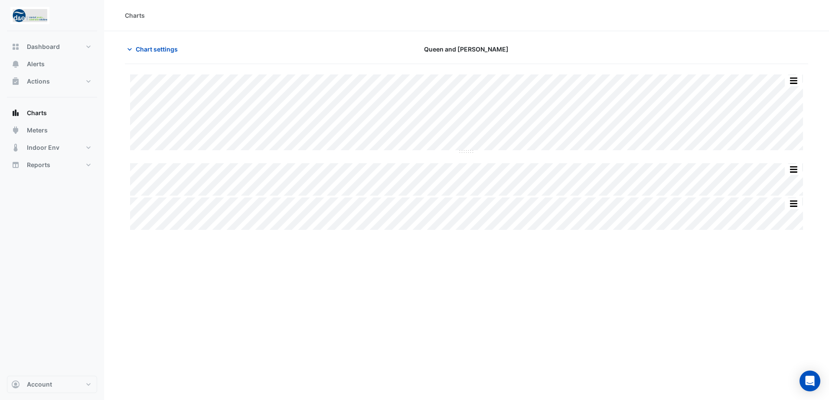  Describe the element at coordinates (135, 15) in the screenshot. I see `div: Charts` at that location.